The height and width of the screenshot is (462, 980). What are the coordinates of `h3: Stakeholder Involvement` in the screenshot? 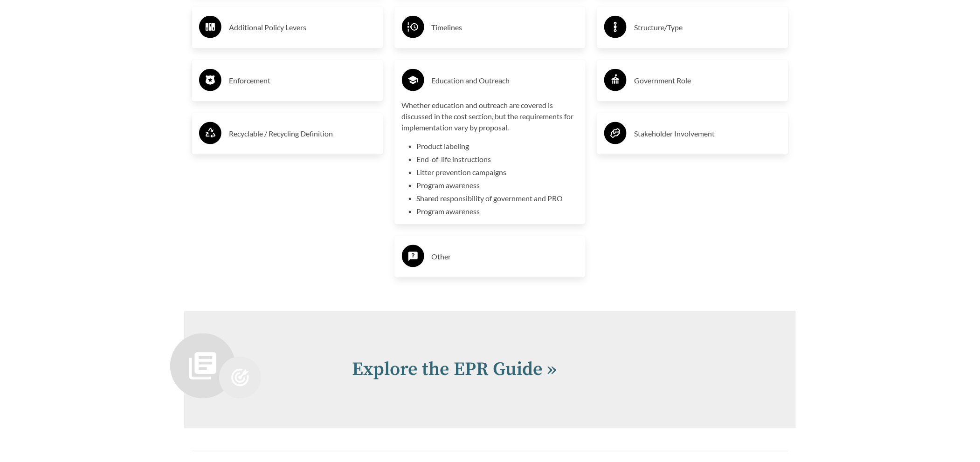 It's located at (708, 134).